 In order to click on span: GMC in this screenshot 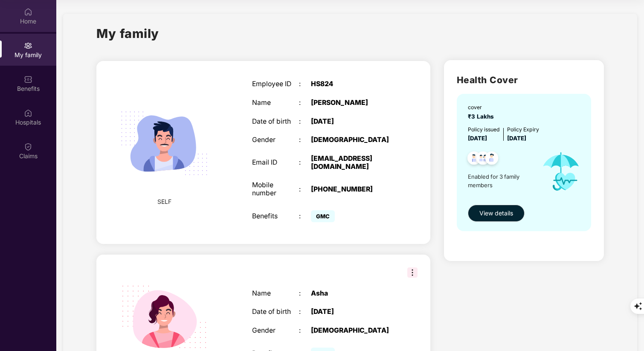, I will do `click(323, 216)`.